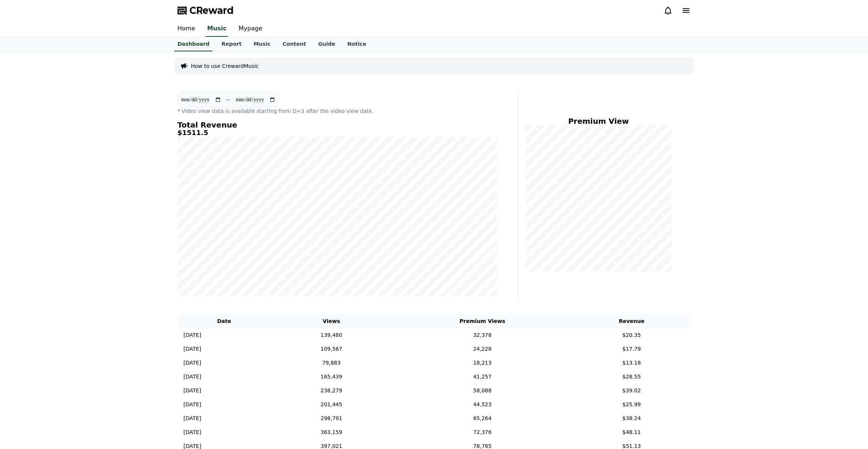  Describe the element at coordinates (482, 363) in the screenshot. I see `td: 18,213` at that location.